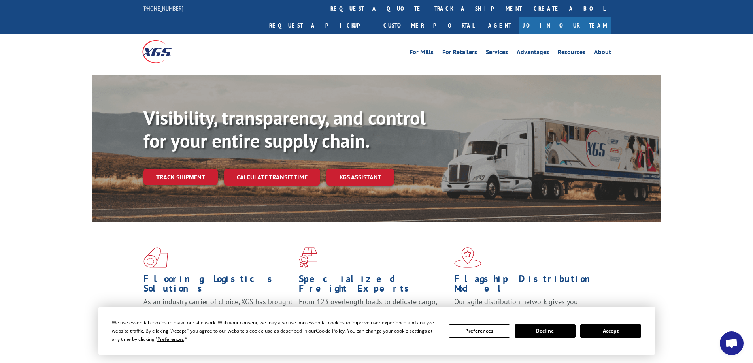 The width and height of the screenshot is (753, 363). Describe the element at coordinates (156, 258) in the screenshot. I see `img: xgs-icon-total-supply-chain-intelligence-red` at that location.